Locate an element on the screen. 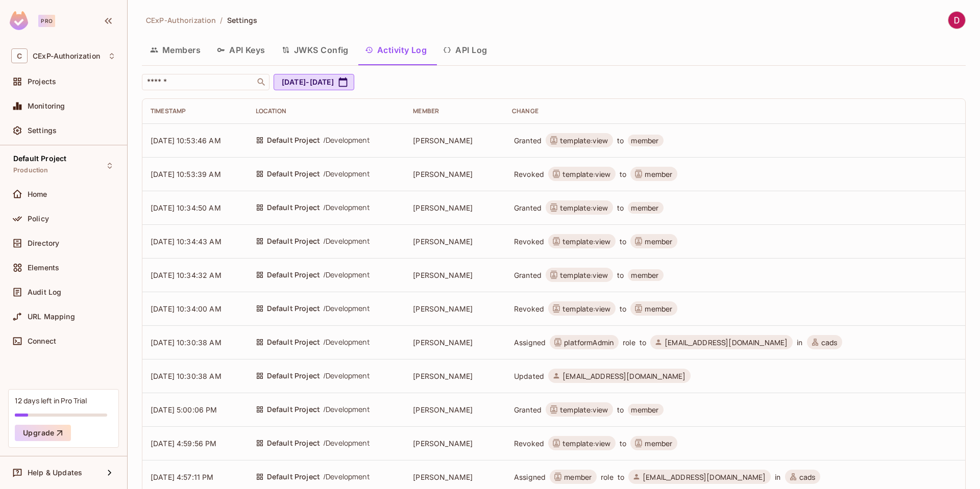 This screenshot has width=980, height=489. span: Assigned is located at coordinates (530, 477).